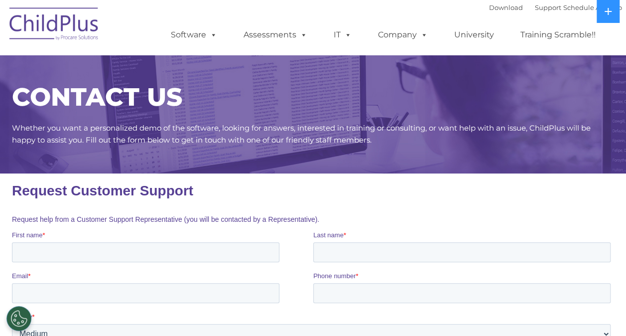  I want to click on a: Software, so click(194, 35).